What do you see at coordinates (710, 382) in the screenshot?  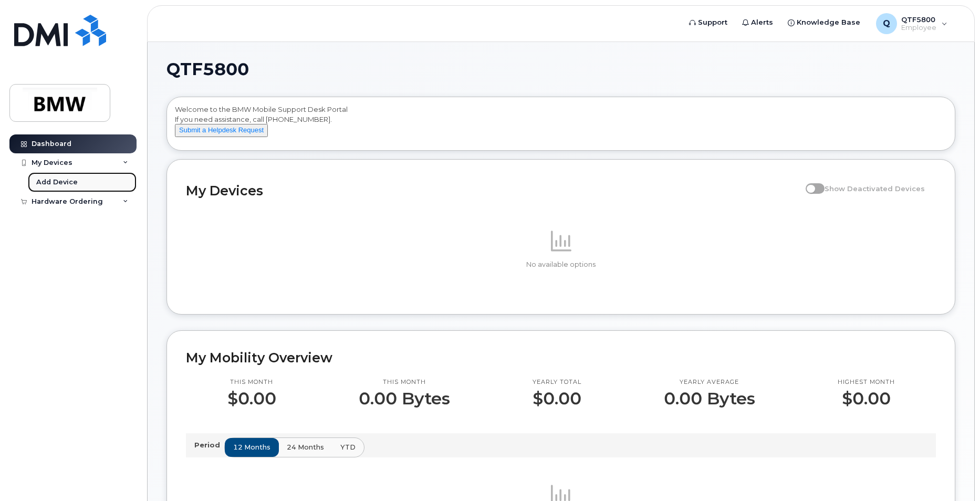 I see `p: Yearly average` at bounding box center [710, 382].